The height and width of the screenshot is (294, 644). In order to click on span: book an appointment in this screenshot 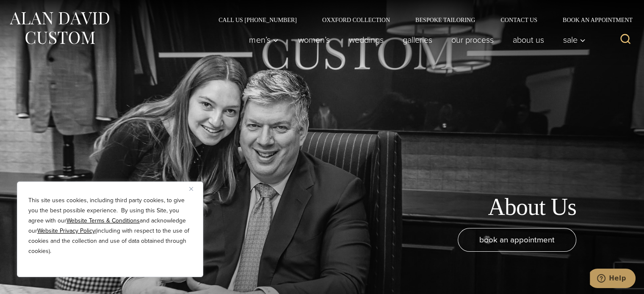, I will do `click(517, 240)`.